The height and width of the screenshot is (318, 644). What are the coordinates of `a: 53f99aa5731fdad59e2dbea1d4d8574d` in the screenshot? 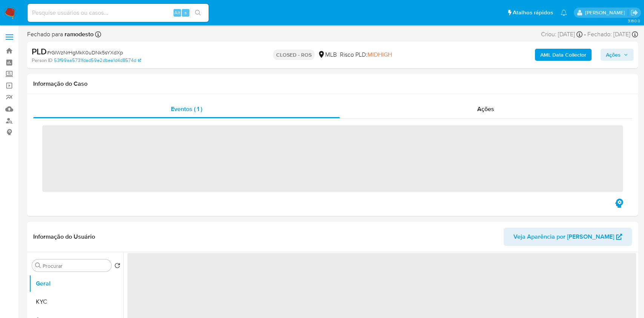 It's located at (98, 60).